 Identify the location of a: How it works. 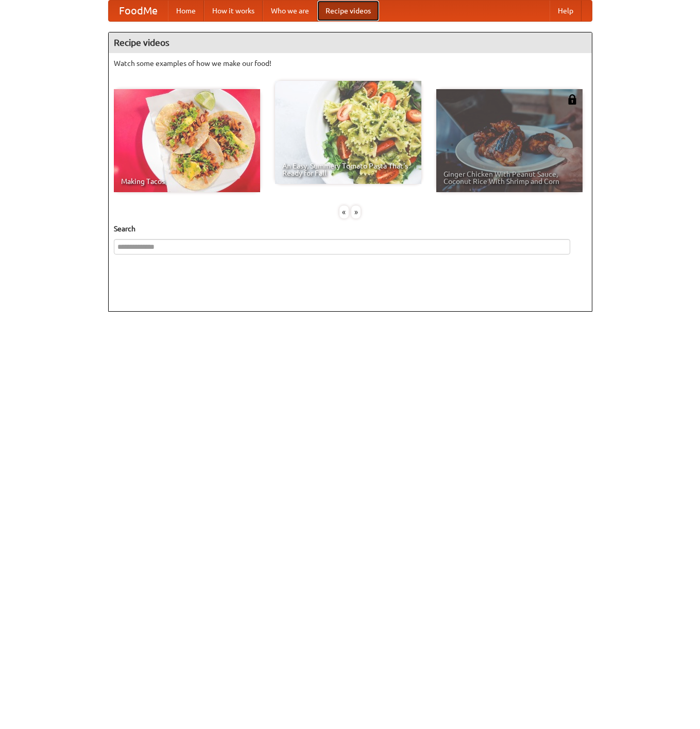
(234, 10).